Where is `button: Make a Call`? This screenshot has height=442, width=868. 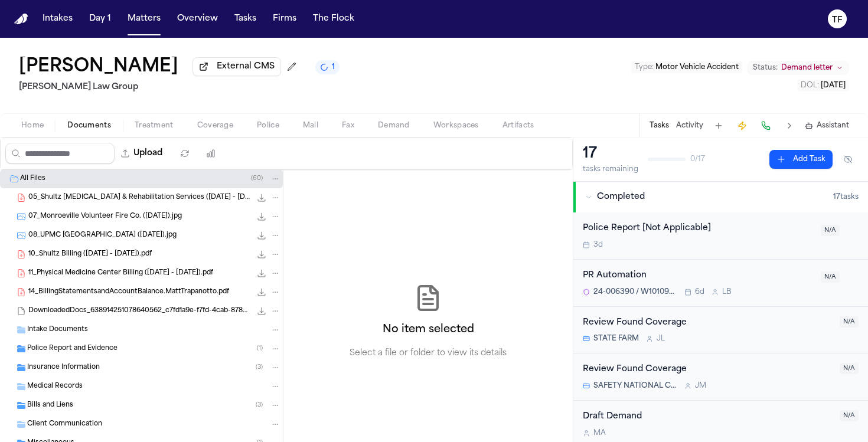
button: Make a Call is located at coordinates (766, 126).